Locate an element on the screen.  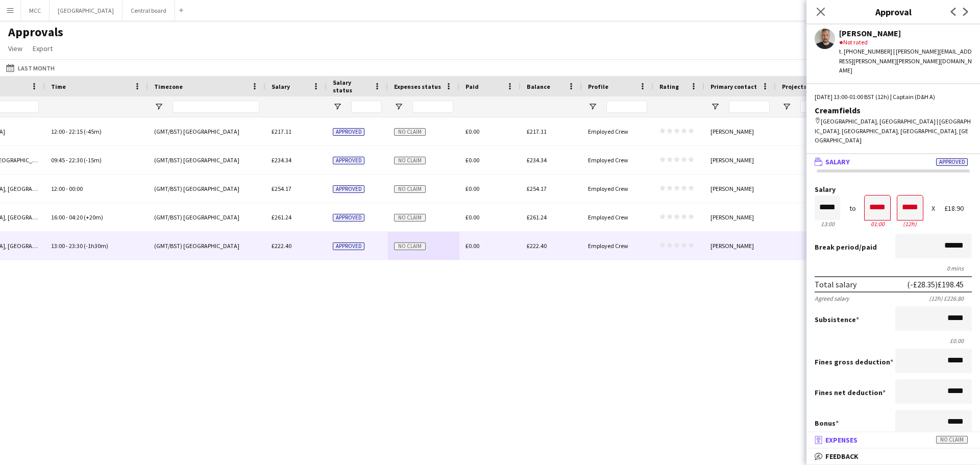
span: (-45m) is located at coordinates (92, 131).